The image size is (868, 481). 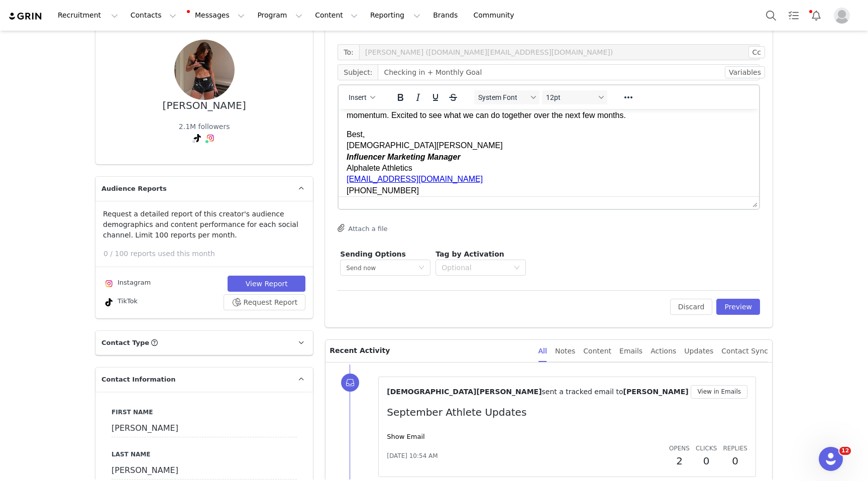 What do you see at coordinates (565, 351) in the screenshot?
I see `div: Notes` at bounding box center [565, 351].